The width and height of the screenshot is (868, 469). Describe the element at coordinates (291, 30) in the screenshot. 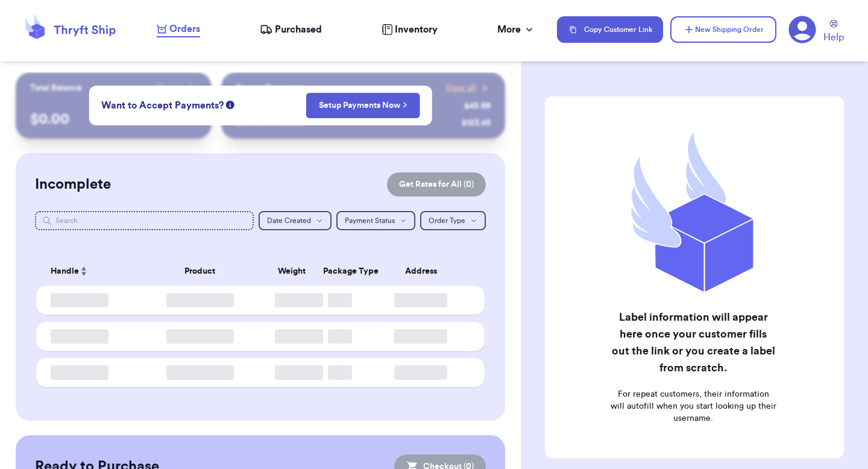

I see `a: Purchased` at that location.